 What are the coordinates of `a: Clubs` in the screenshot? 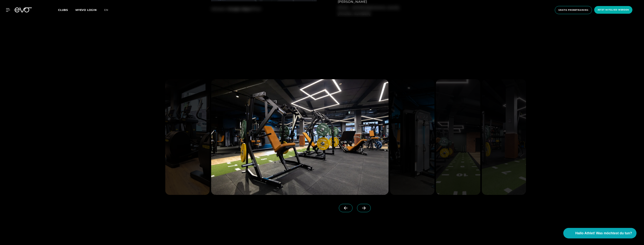 It's located at (67, 10).